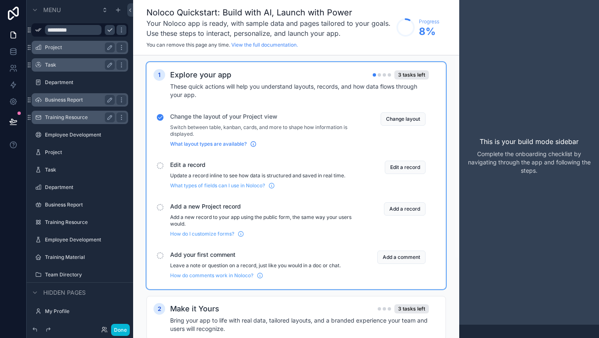 This screenshot has width=599, height=338. I want to click on p: This is your build mode sidebar, so click(529, 141).